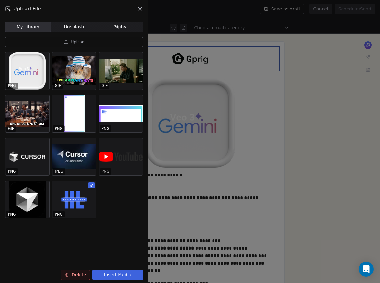  I want to click on button: Insert Media, so click(118, 275).